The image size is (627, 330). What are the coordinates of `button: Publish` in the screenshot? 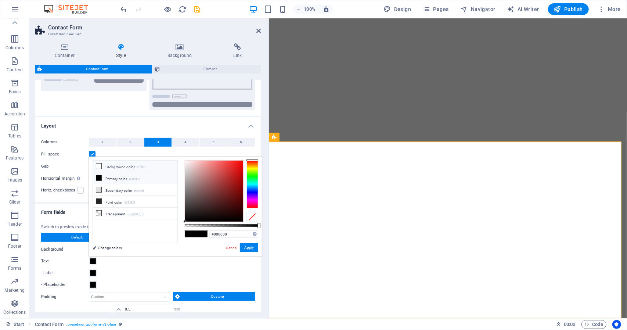 It's located at (568, 9).